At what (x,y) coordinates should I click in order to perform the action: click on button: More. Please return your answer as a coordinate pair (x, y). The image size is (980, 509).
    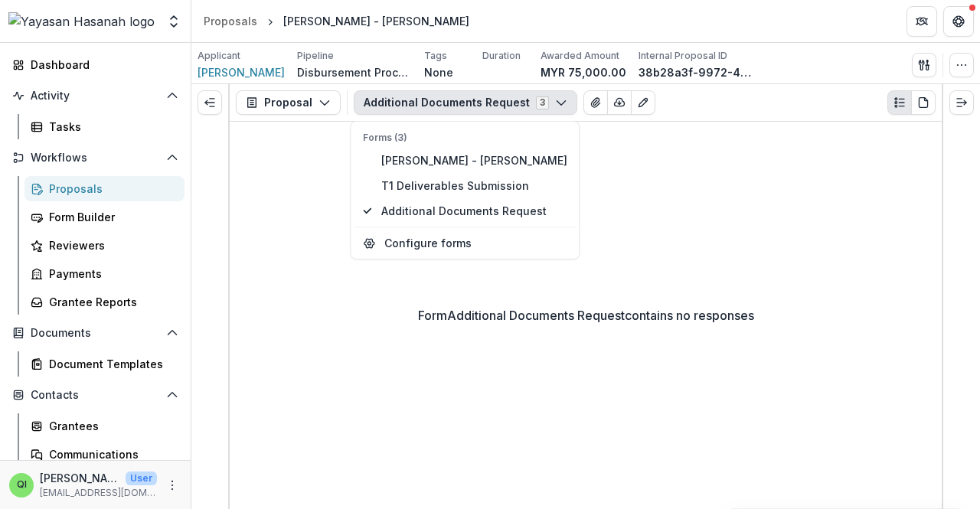
    Looking at the image, I should click on (172, 485).